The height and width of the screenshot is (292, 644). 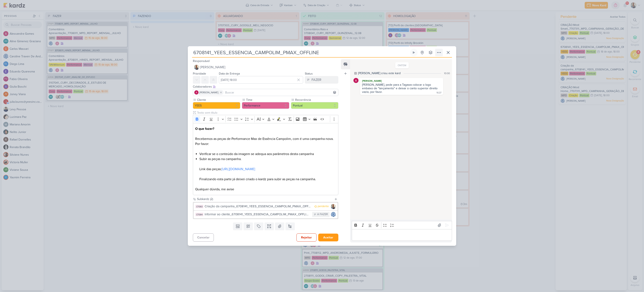 I want to click on button: Aceitar, so click(x=328, y=238).